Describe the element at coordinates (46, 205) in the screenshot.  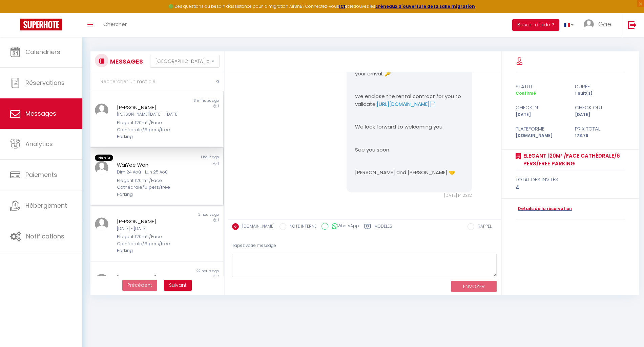
I see `span: Hébergement` at that location.